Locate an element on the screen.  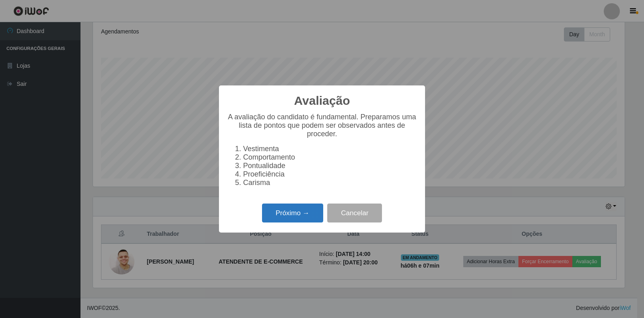
li: Comportamento is located at coordinates (330, 157).